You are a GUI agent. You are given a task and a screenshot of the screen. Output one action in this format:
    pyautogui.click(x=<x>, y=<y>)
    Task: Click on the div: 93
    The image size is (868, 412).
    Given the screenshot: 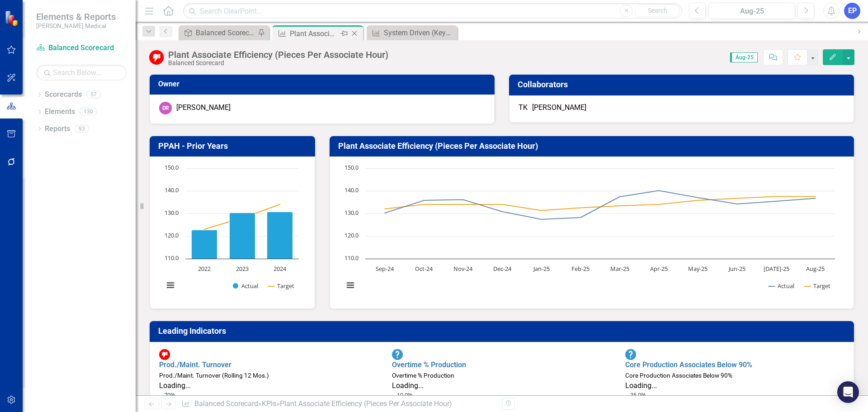 What is the action you would take?
    pyautogui.click(x=82, y=129)
    